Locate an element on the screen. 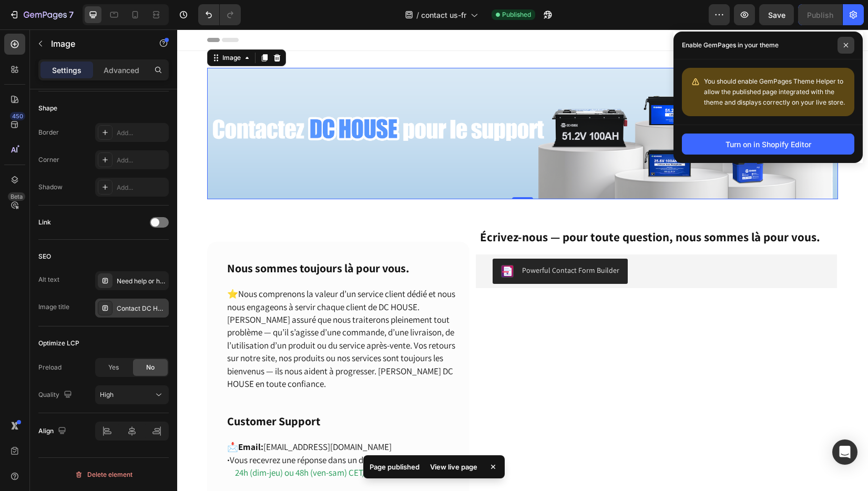 The height and width of the screenshot is (491, 868). div: Publish is located at coordinates (820, 14).